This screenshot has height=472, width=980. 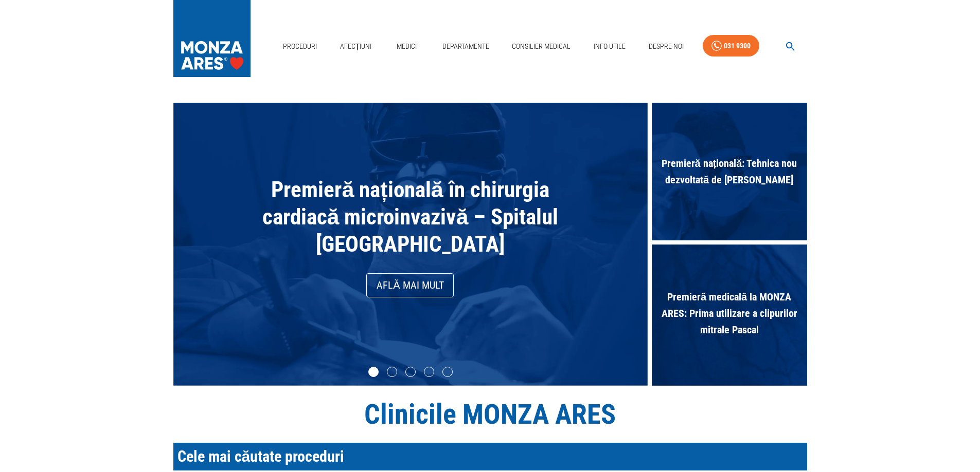 I want to click on span: Premieră medicală la MONZA ARES: Prima utilizare a clipurilor mitrale Pascal, so click(x=729, y=313).